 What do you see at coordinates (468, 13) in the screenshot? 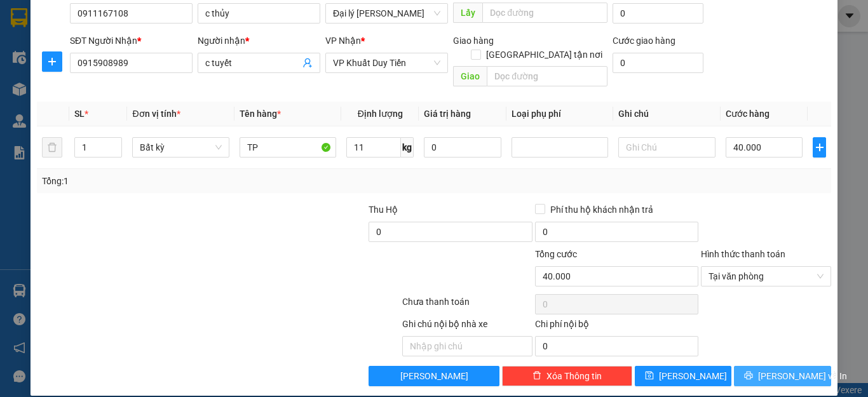
I see `span: Lấy` at bounding box center [468, 13].